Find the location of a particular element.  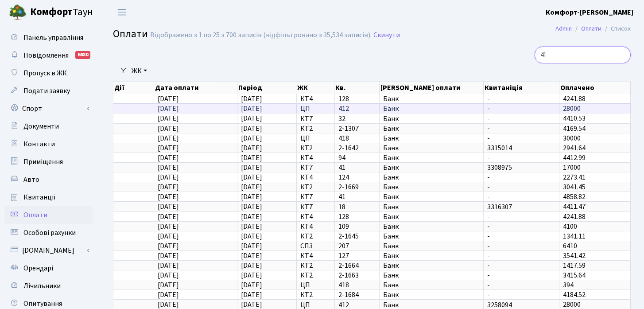

span: 2273.41 is located at coordinates (574, 177).